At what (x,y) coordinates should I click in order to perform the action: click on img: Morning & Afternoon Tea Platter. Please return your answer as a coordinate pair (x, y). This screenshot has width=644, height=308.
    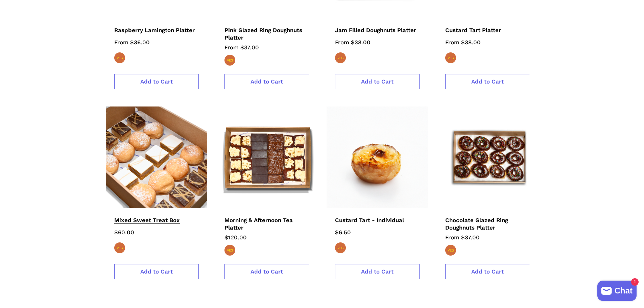
    Looking at the image, I should click on (267, 157).